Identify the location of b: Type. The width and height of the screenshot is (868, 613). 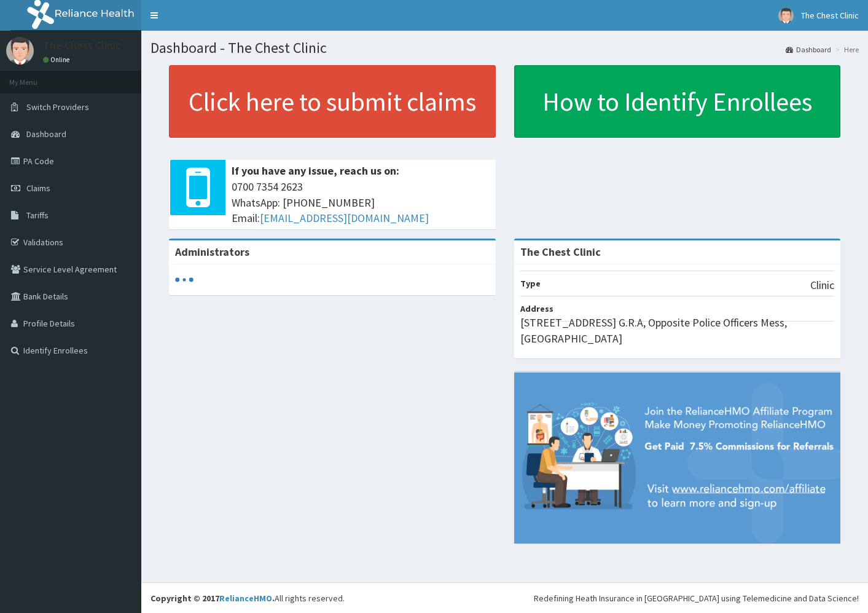
(530, 284).